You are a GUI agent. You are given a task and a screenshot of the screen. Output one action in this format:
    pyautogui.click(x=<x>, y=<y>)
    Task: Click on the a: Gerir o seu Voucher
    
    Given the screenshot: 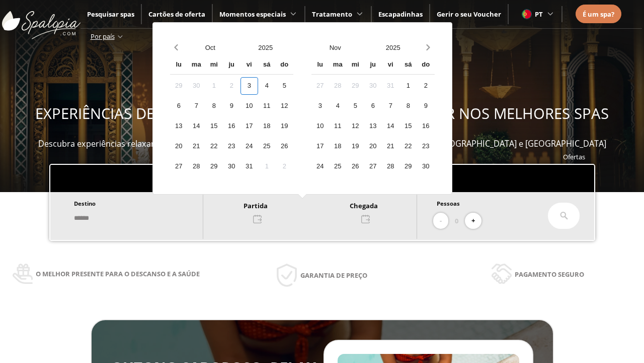 What is the action you would take?
    pyautogui.click(x=469, y=14)
    